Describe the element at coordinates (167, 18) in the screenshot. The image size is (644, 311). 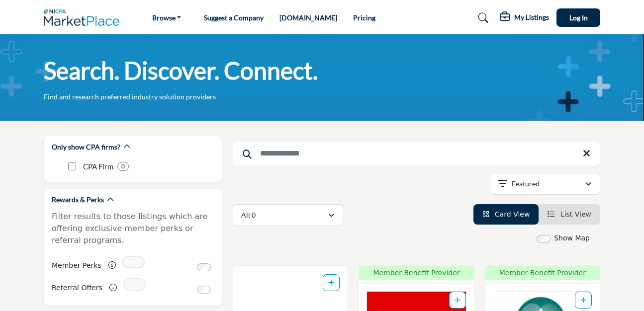
I see `a: Browse` at that location.